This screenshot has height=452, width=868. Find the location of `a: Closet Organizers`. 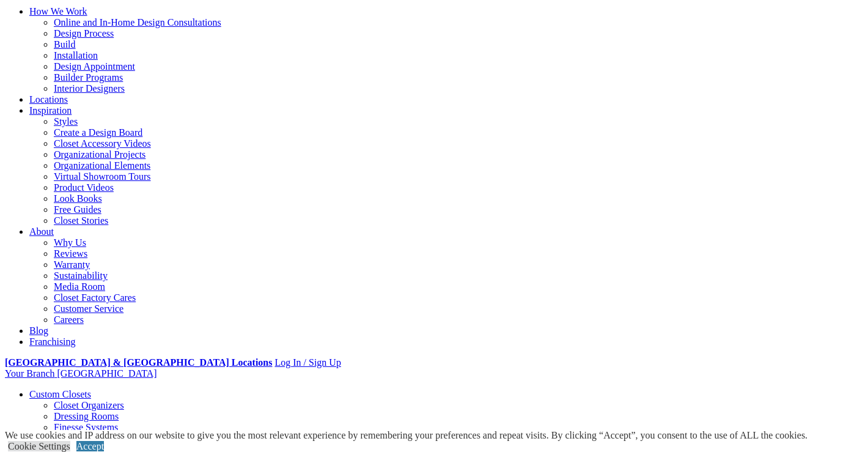

a: Closet Organizers is located at coordinates (89, 405).